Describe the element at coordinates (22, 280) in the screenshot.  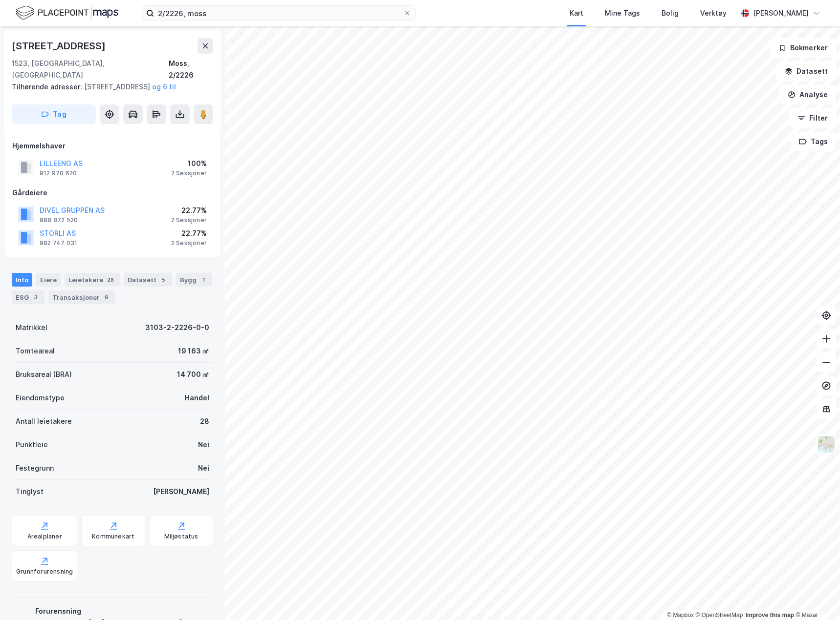
I see `div: Info` at that location.